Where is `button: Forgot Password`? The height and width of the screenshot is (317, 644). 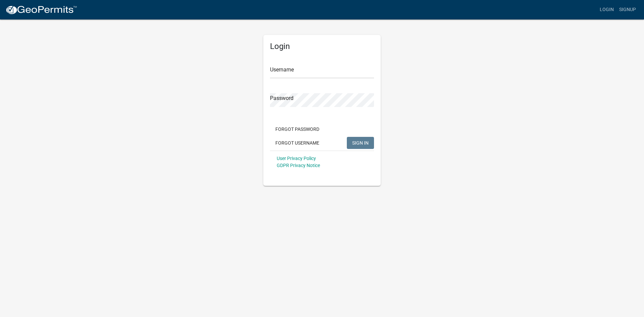 button: Forgot Password is located at coordinates (297, 129).